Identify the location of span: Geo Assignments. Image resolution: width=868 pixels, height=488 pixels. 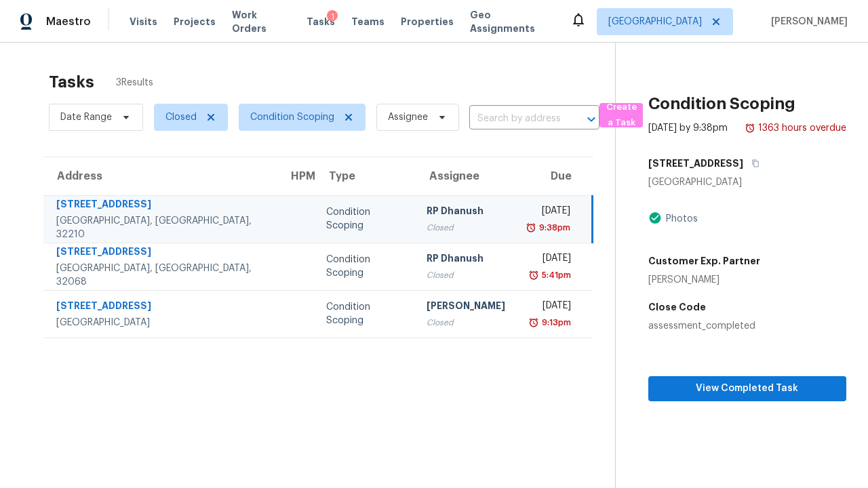
(512, 22).